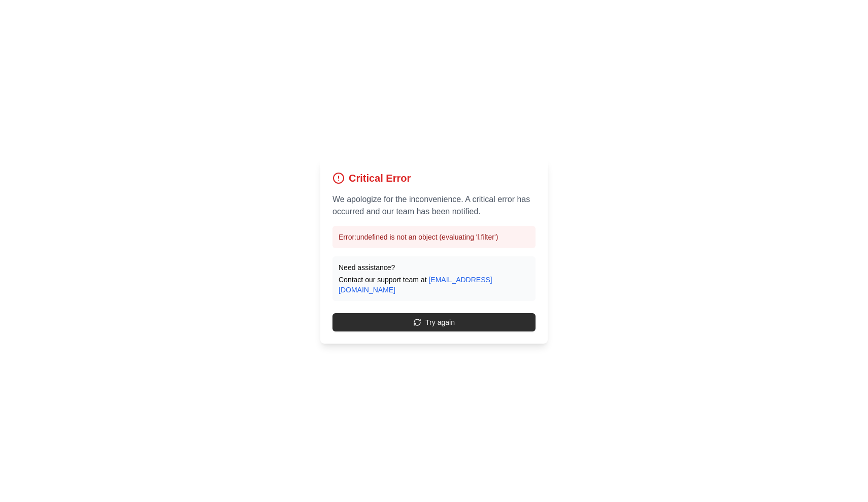  What do you see at coordinates (380, 178) in the screenshot?
I see `h1: Critical Error` at bounding box center [380, 178].